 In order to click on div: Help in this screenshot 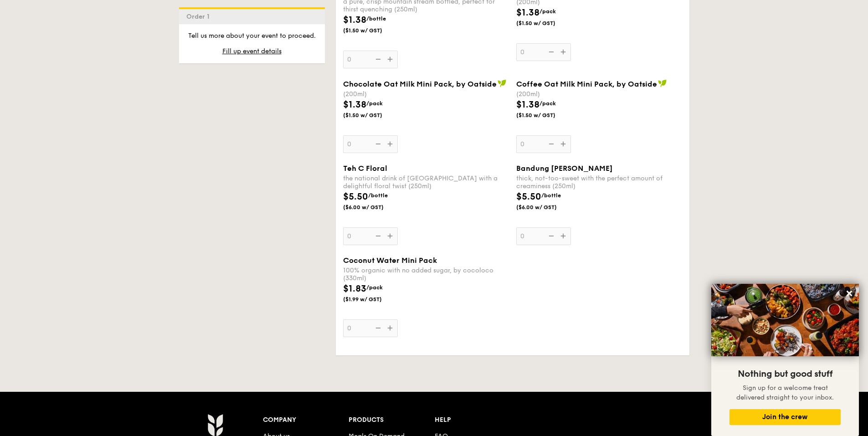, I will do `click(477, 420)`.